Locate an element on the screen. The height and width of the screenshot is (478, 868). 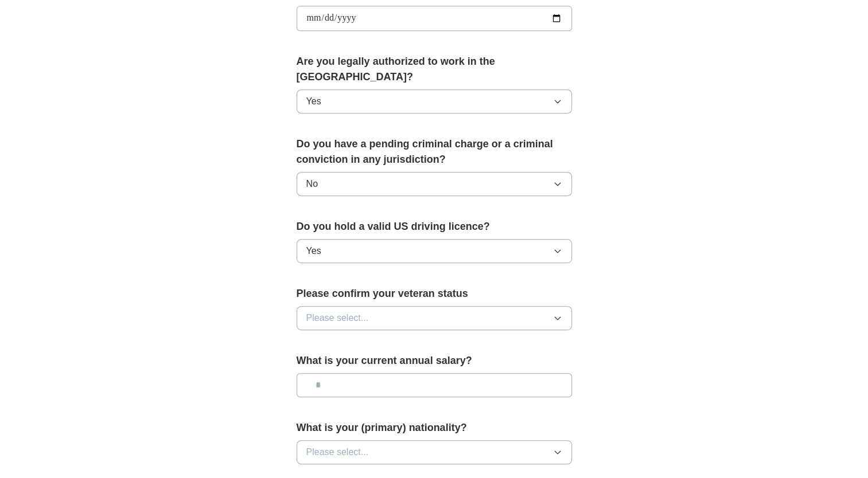
label: What is your (primary) nationality? is located at coordinates (434, 428).